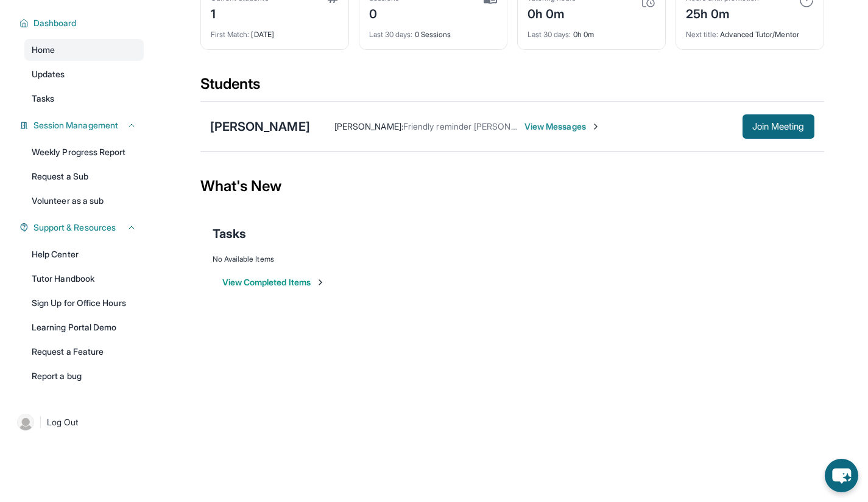  What do you see at coordinates (512, 259) in the screenshot?
I see `div: No Available Items` at bounding box center [512, 259].